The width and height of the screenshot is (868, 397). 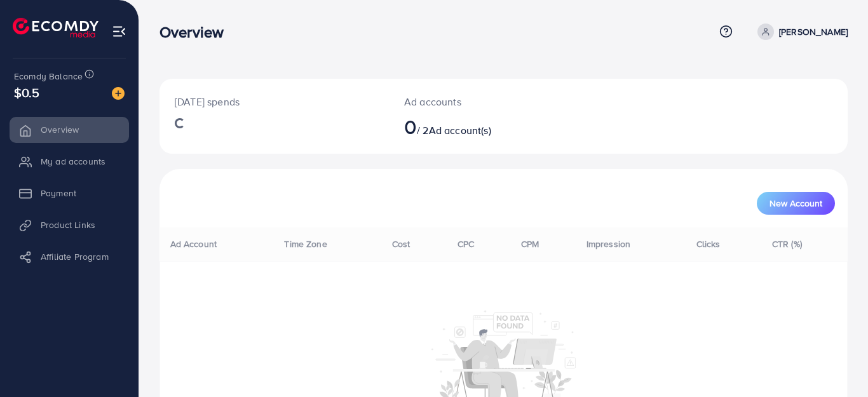 I want to click on span: 0, so click(x=411, y=126).